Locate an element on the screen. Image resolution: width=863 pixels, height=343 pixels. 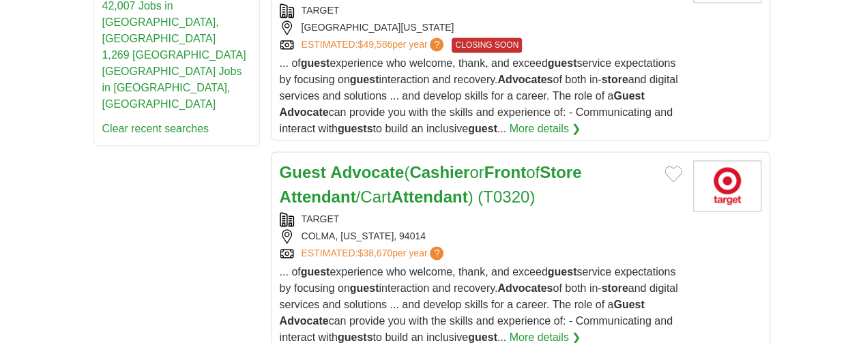
span: $49,586 is located at coordinates (375, 44).